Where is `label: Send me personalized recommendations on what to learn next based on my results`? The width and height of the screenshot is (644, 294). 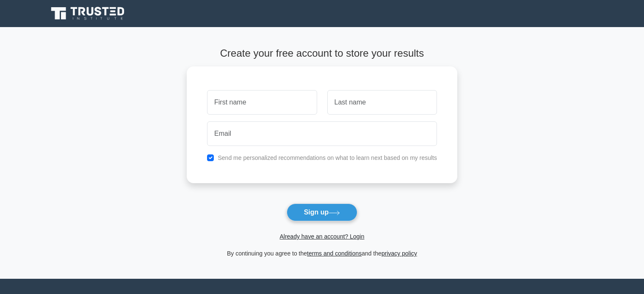 label: Send me personalized recommendations on what to learn next based on my results is located at coordinates (328, 158).